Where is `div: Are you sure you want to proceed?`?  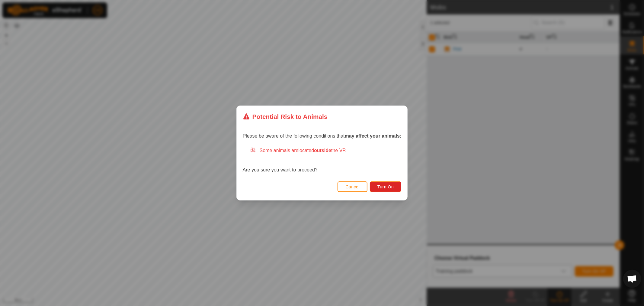
div: Are you sure you want to proceed? is located at coordinates (322, 160).